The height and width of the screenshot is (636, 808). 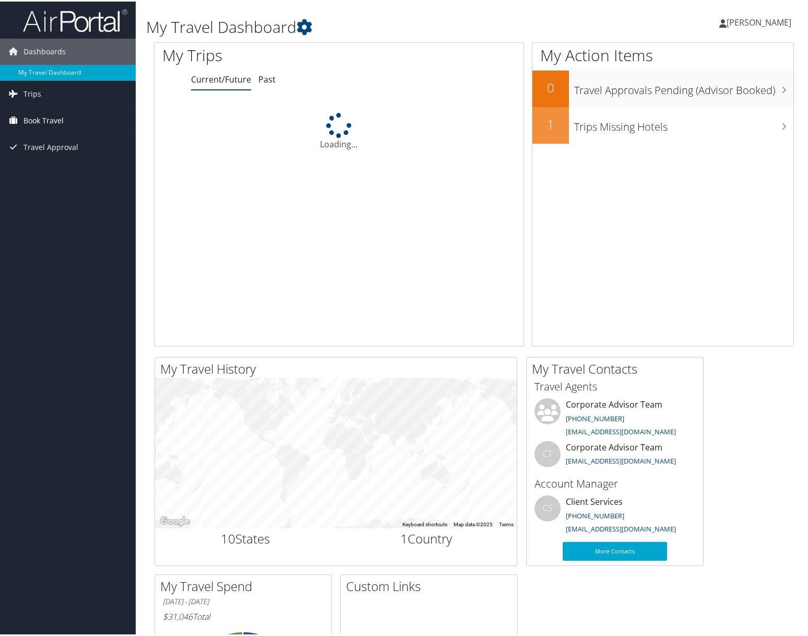 I want to click on h2: 0, so click(x=551, y=86).